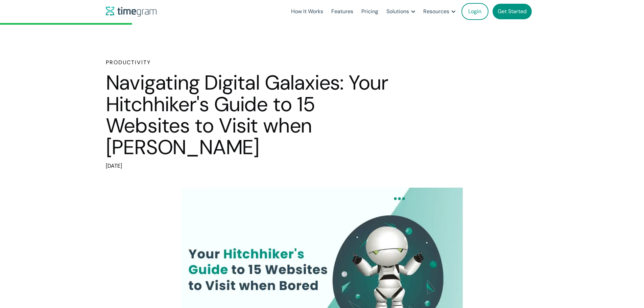  What do you see at coordinates (512, 11) in the screenshot?
I see `a: Get Started` at bounding box center [512, 11].